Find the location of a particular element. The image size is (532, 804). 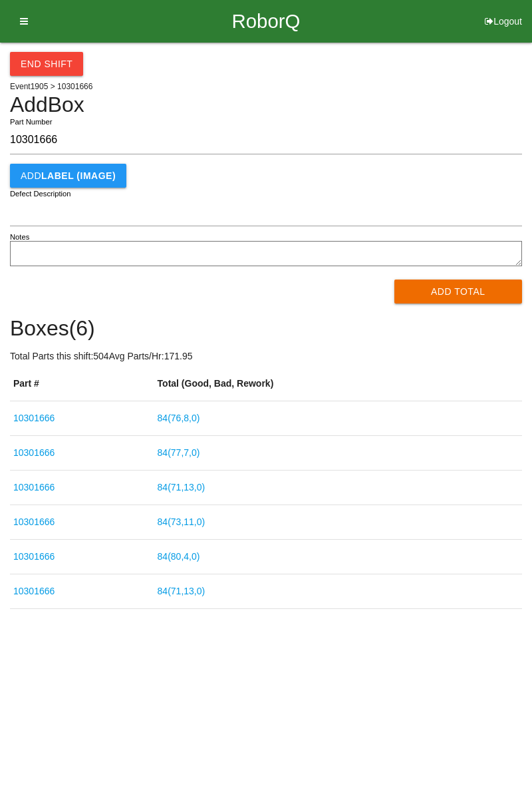

label: Notes is located at coordinates (20, 237).